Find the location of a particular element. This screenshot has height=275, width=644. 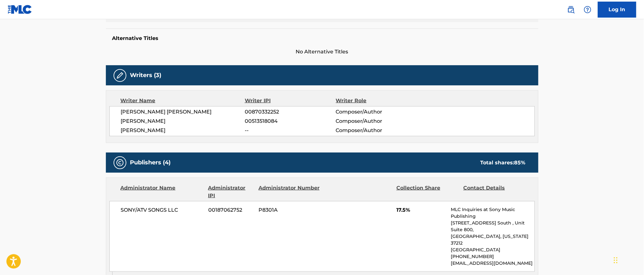

img: MLC Logo is located at coordinates (20, 9).